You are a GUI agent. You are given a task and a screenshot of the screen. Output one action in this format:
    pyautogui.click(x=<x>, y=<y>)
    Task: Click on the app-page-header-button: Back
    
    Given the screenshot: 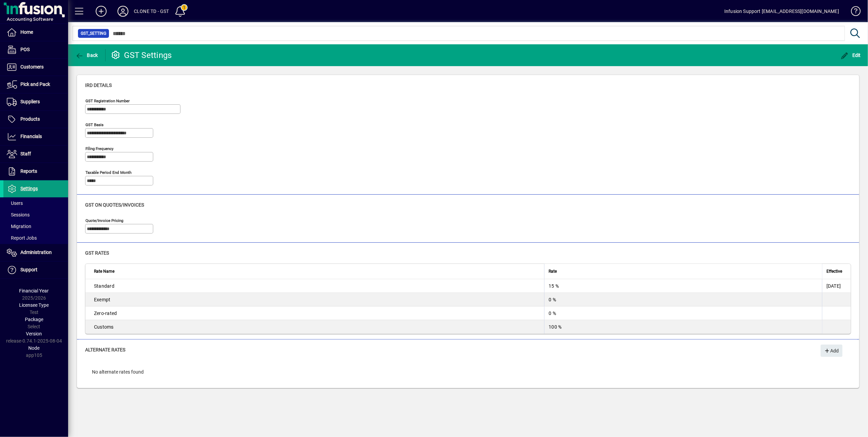 What is the action you would take?
    pyautogui.click(x=87, y=56)
    